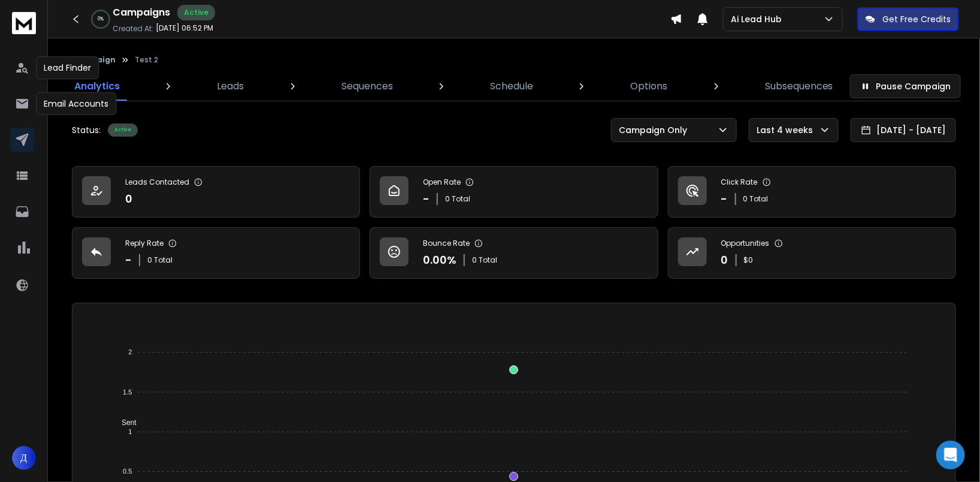 The image size is (980, 482). What do you see at coordinates (24, 23) in the screenshot?
I see `img: logo` at bounding box center [24, 23].